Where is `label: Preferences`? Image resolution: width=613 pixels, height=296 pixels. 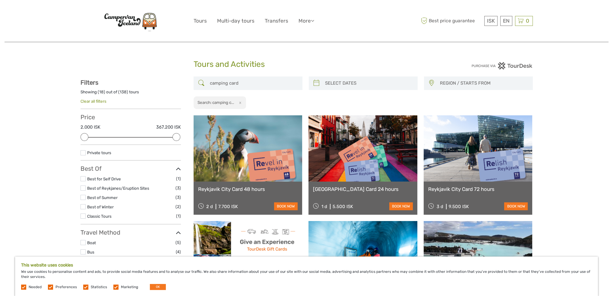
label: Preferences is located at coordinates (66, 287).